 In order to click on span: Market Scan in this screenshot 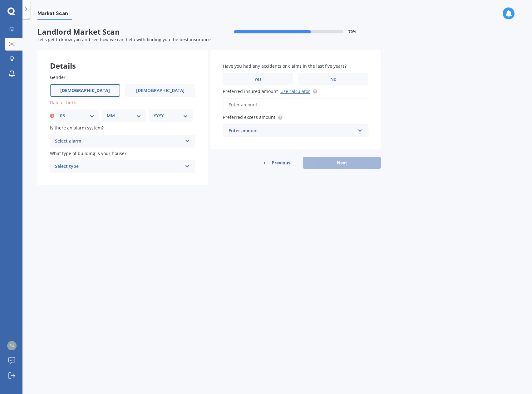, I will do `click(55, 14)`.